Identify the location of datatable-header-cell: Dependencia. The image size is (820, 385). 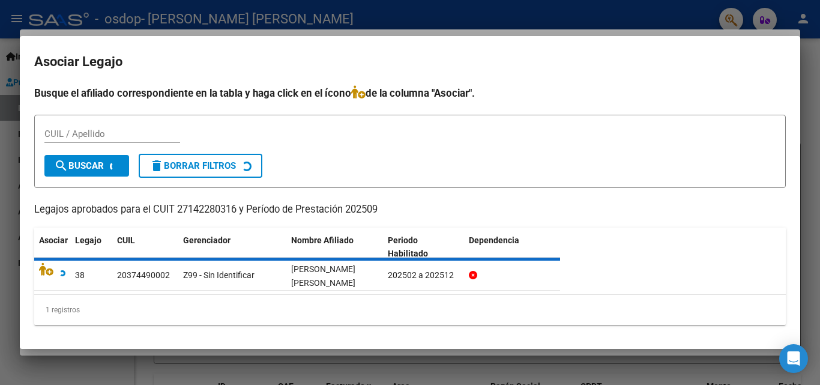
(512, 247).